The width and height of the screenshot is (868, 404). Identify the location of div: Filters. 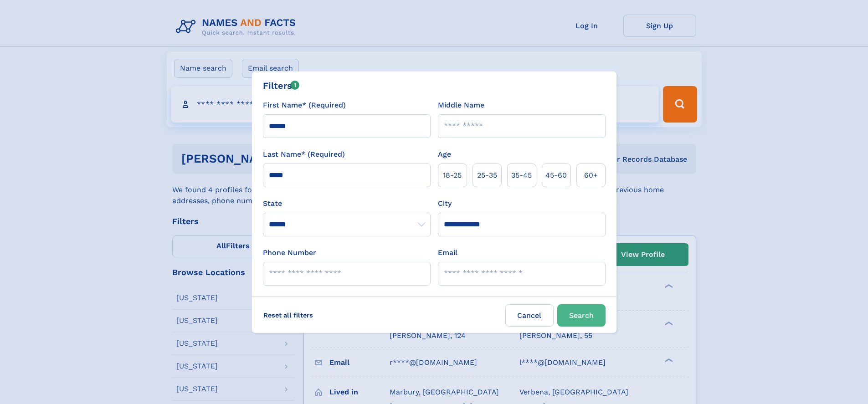
(281, 86).